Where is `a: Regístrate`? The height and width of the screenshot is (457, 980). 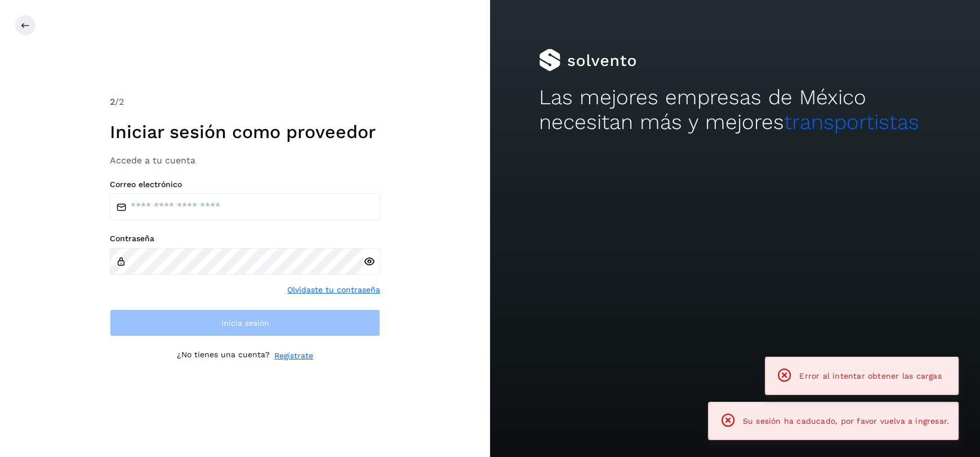 a: Regístrate is located at coordinates (293, 355).